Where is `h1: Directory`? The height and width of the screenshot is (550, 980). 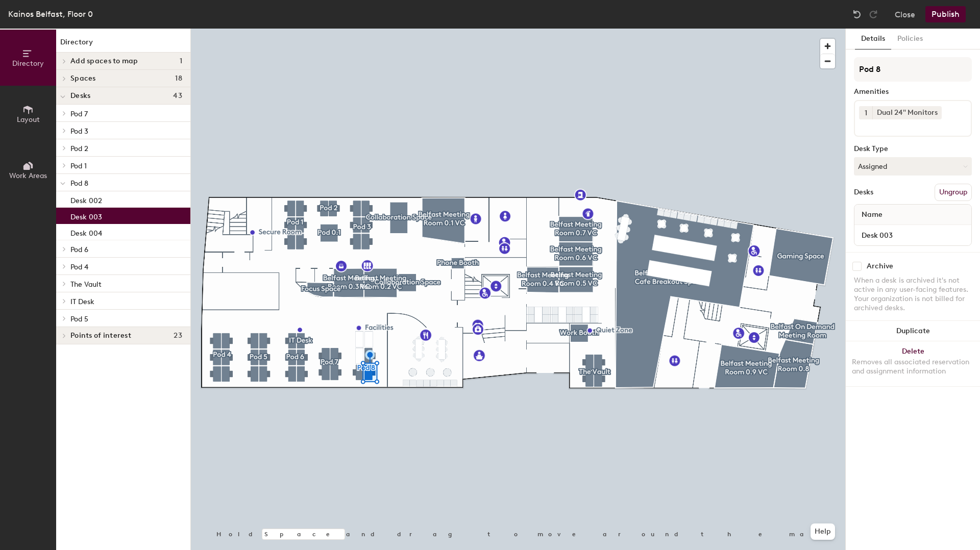 h1: Directory is located at coordinates (123, 44).